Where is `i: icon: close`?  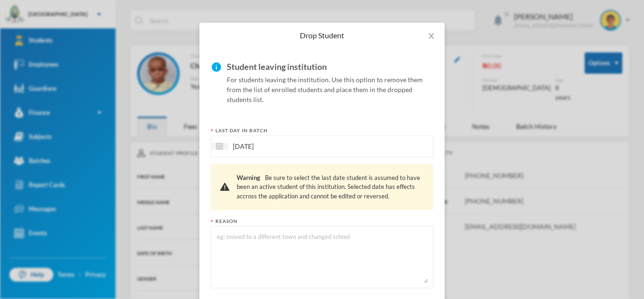
i: icon: close is located at coordinates (431, 36).